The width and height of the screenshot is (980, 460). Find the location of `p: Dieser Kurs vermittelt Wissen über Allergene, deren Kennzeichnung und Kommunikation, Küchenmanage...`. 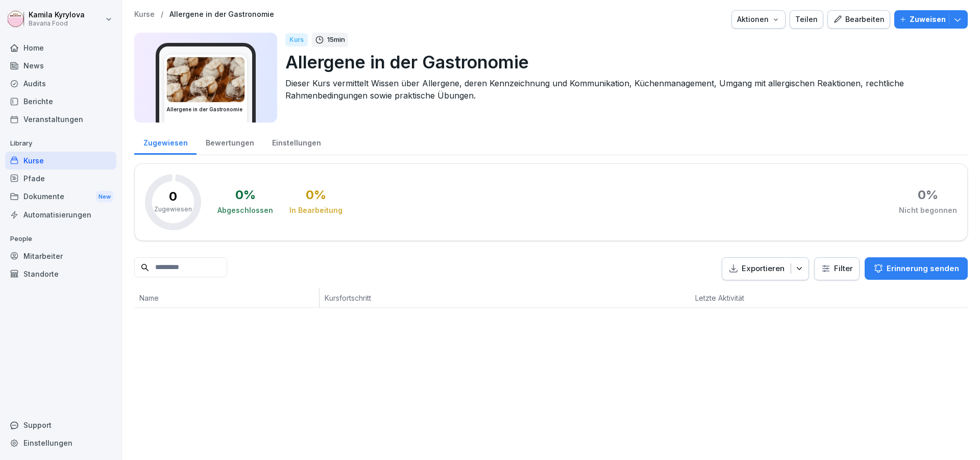

p: Dieser Kurs vermittelt Wissen über Allergene, deren Kennzeichnung und Kommunikation, Küchenmanage... is located at coordinates (622, 89).